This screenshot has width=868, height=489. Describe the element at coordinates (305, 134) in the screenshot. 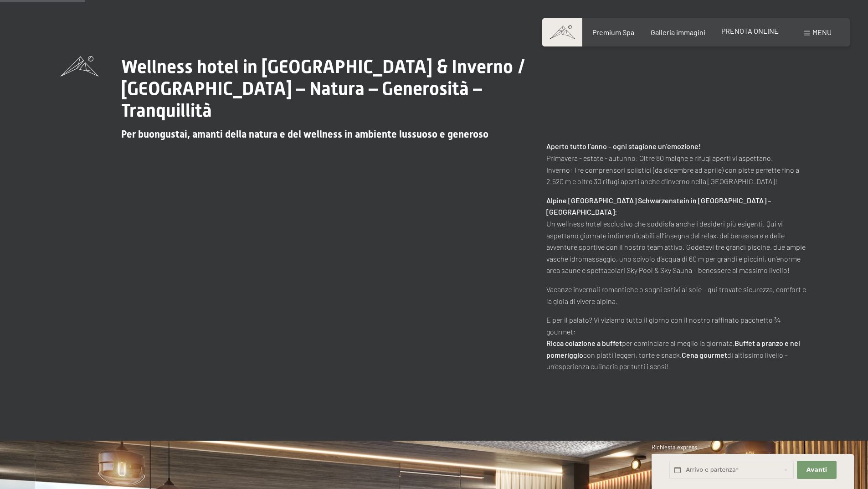

I see `span: Per buongustai, amanti della natura e del wellness in ambiente lussuoso e generoso` at that location.